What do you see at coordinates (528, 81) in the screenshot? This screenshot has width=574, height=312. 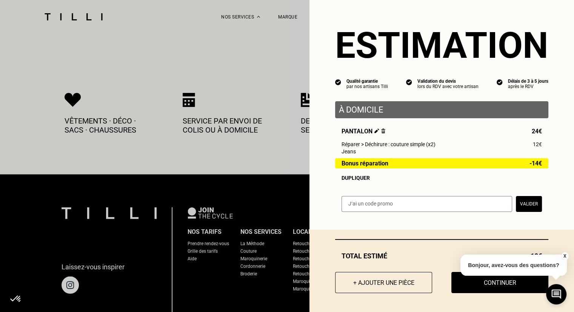 I see `div: Délais de 3 à 5 jours` at bounding box center [528, 81].